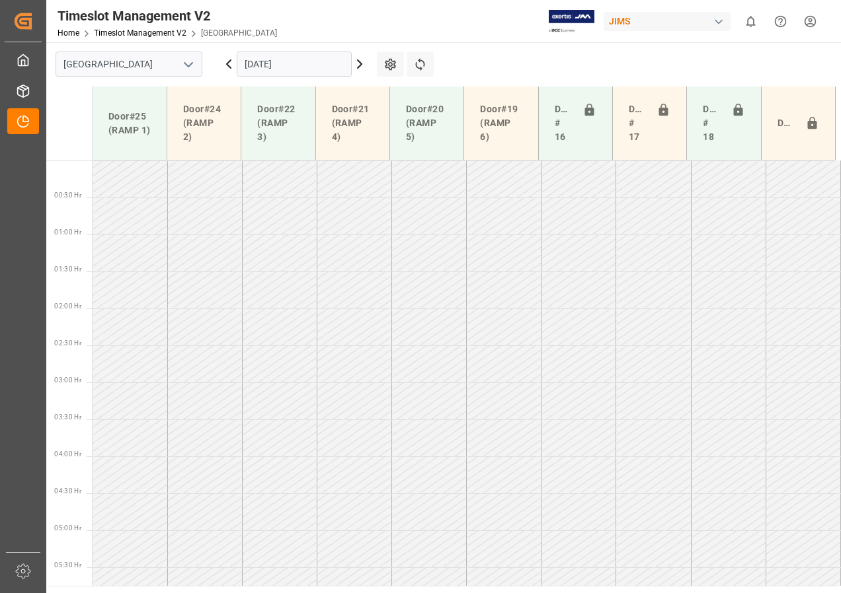  Describe the element at coordinates (637, 123) in the screenshot. I see `div: Doors # 17` at that location.